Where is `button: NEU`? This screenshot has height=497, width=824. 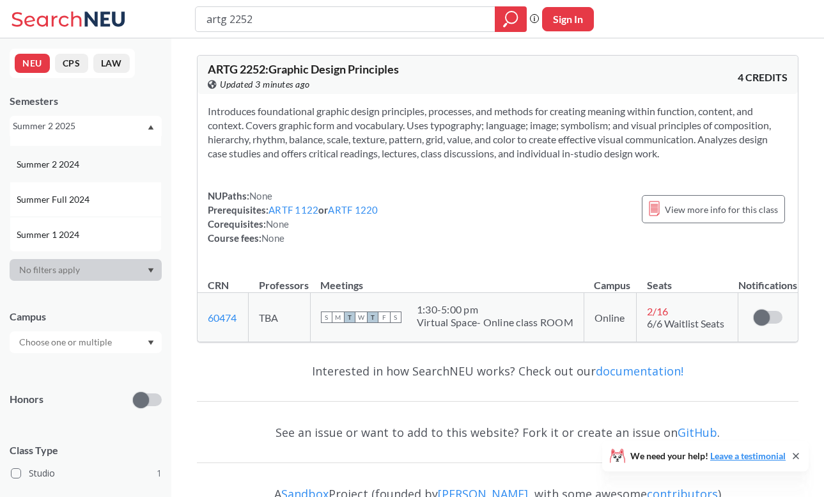 button: NEU is located at coordinates (32, 63).